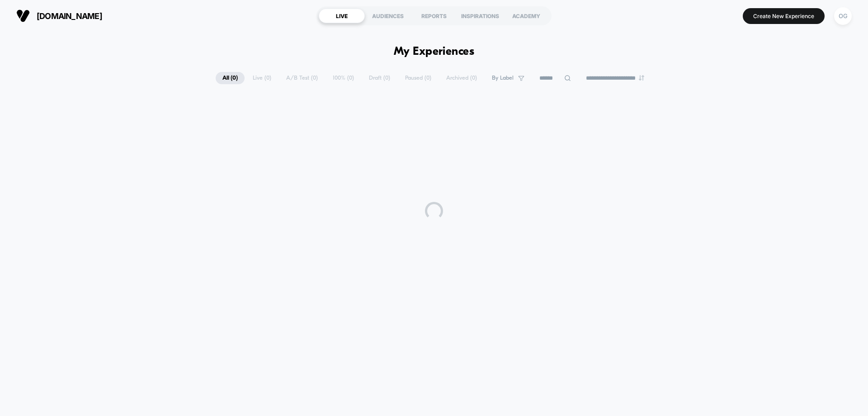  What do you see at coordinates (784, 16) in the screenshot?
I see `button: Create New Experience` at bounding box center [784, 16].